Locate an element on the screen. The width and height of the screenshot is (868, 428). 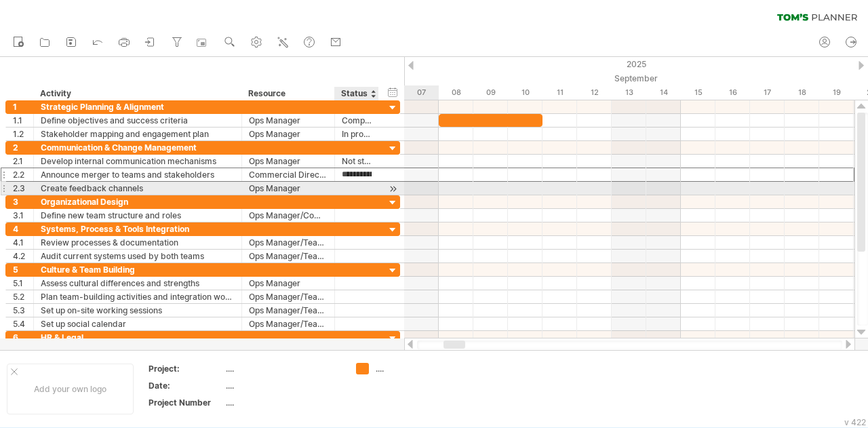
div: Assess cultural differences and strengths is located at coordinates (137, 283).